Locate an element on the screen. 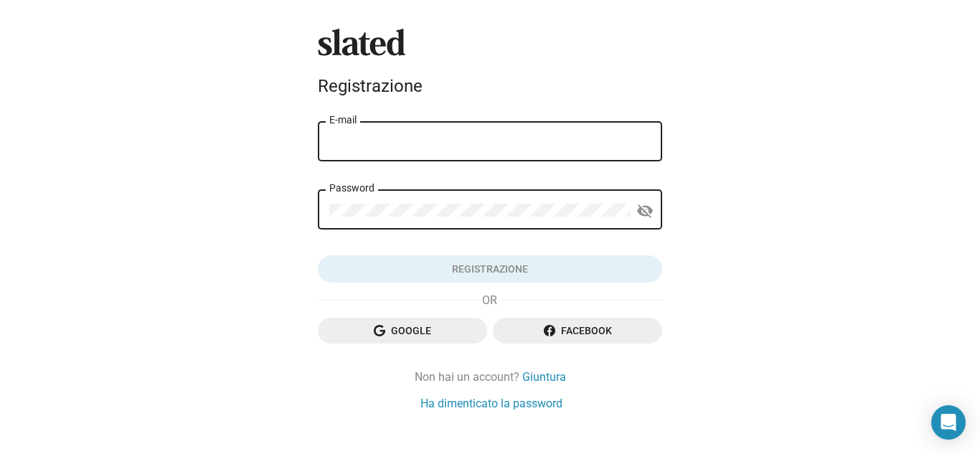  font: Non hai un account? is located at coordinates (467, 376).